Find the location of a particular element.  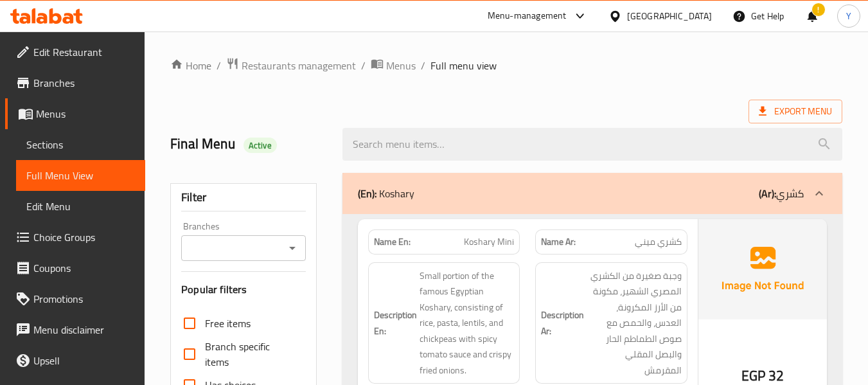

span: Sections is located at coordinates (80, 145).